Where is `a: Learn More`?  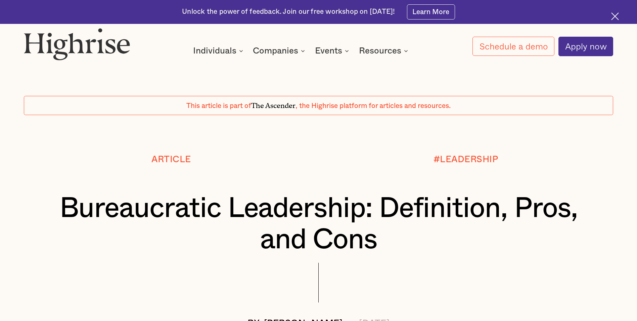 a: Learn More is located at coordinates (431, 12).